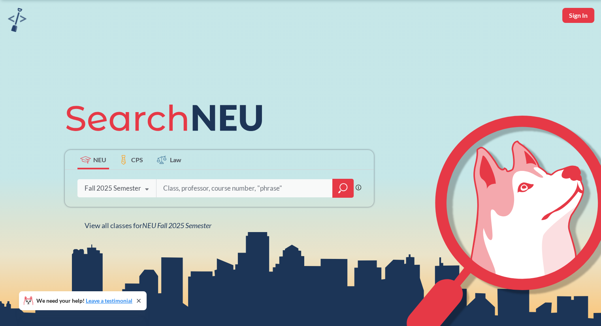 This screenshot has width=601, height=326. I want to click on a: Leave a testimonial, so click(109, 301).